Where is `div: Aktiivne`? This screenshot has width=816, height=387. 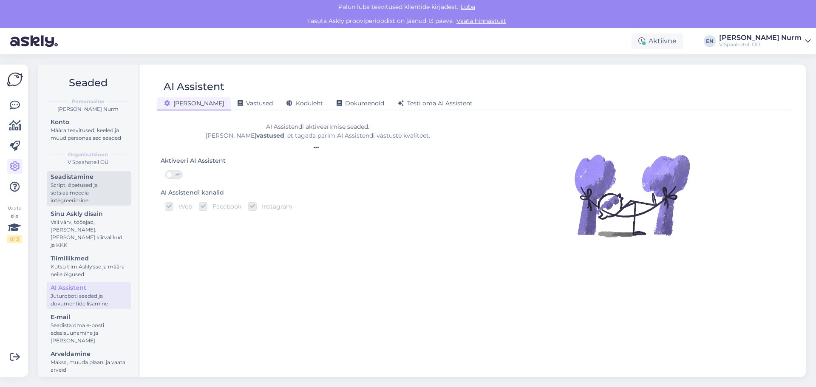
div: Aktiivne is located at coordinates (657, 41).